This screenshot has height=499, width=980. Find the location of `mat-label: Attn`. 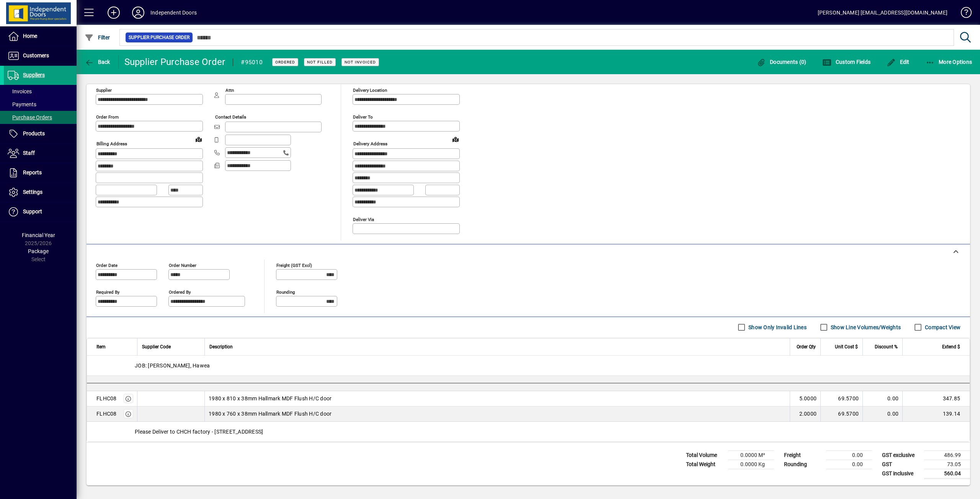

mat-label: Attn is located at coordinates (230, 90).